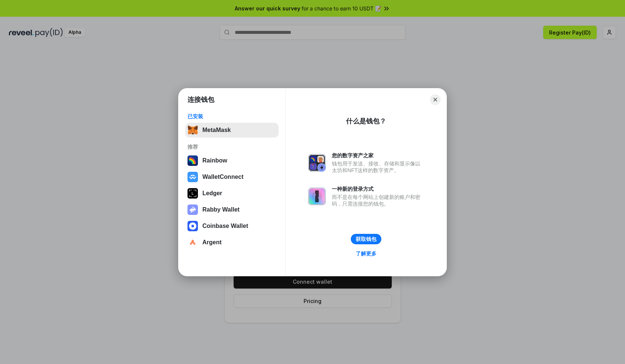  I want to click on div: WalletConnect, so click(223, 177).